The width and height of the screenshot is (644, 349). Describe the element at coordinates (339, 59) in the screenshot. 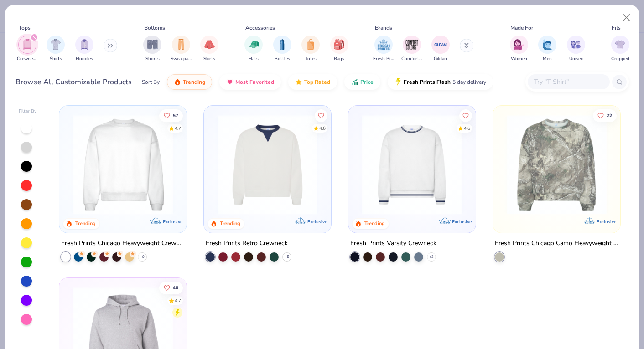

I see `span: Bags` at that location.